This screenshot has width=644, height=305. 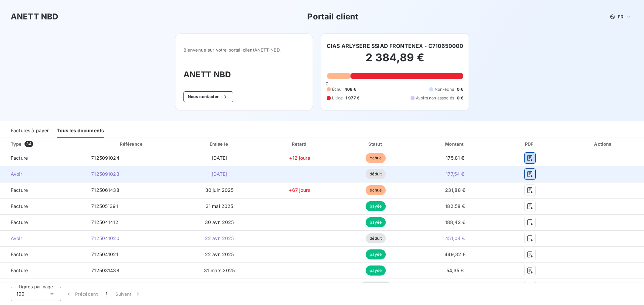 What do you see at coordinates (29, 144) in the screenshot?
I see `span: 34` at bounding box center [29, 144].